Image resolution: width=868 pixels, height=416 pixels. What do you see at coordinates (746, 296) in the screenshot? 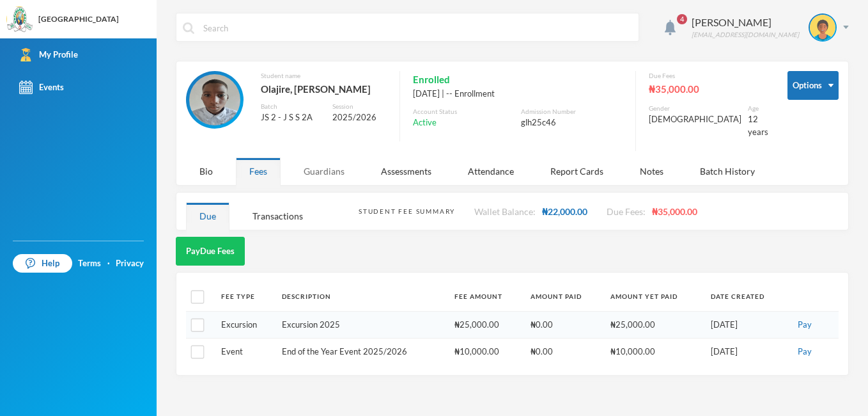
I see `th: Date Created` at bounding box center [746, 296].